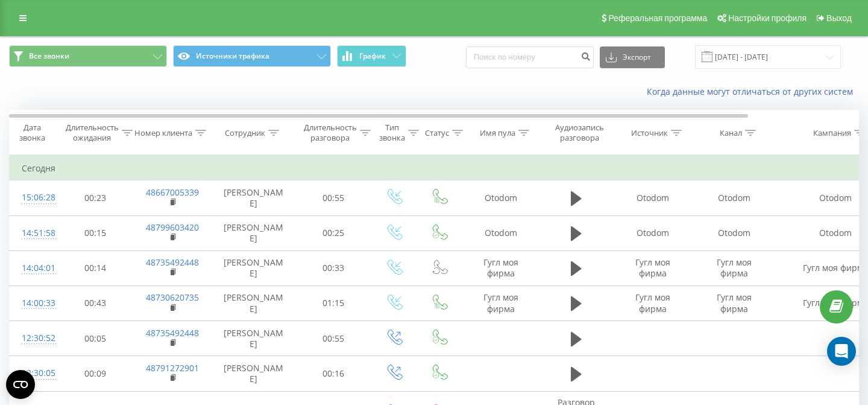 Image resolution: width=868 pixels, height=405 pixels. I want to click on div: Сотрудник, so click(245, 132).